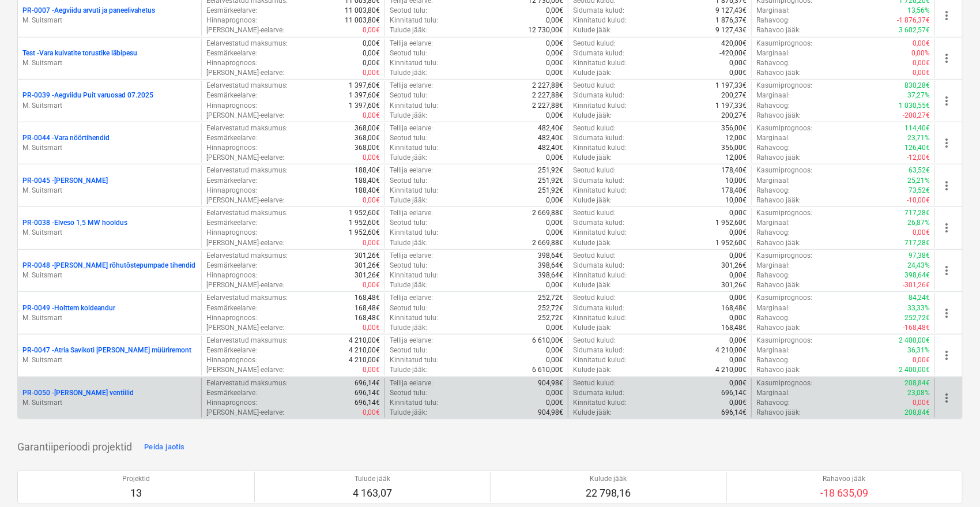  Describe the element at coordinates (919, 190) in the screenshot. I see `p: 73,52€` at that location.